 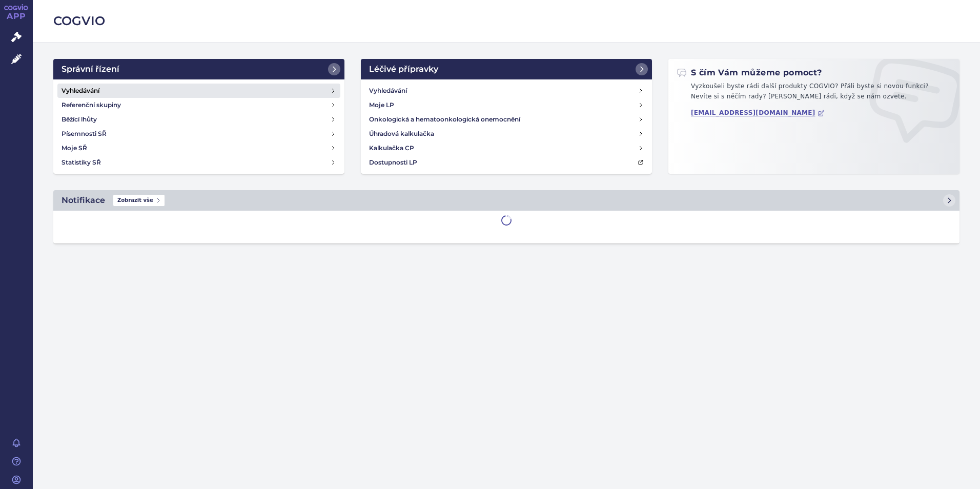 What do you see at coordinates (91, 105) in the screenshot?
I see `h4: Referenční skupiny` at bounding box center [91, 105].